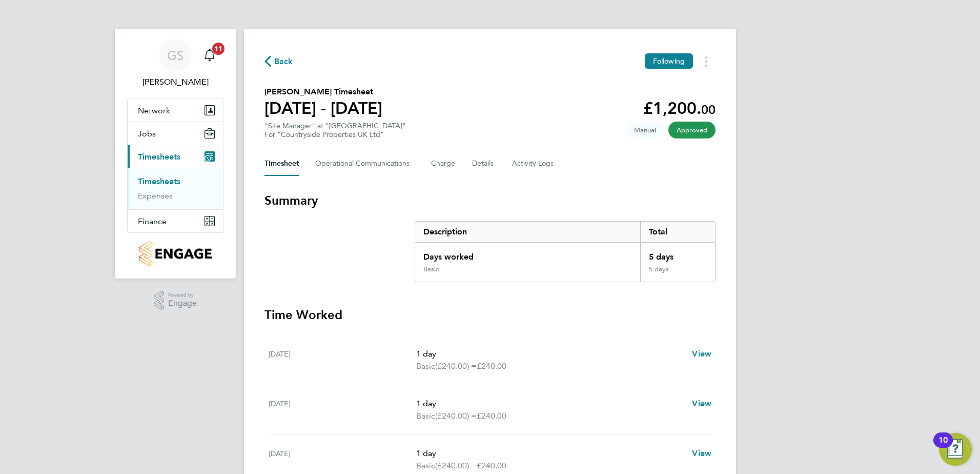 Image resolution: width=980 pixels, height=474 pixels. I want to click on button: Following, so click(669, 61).